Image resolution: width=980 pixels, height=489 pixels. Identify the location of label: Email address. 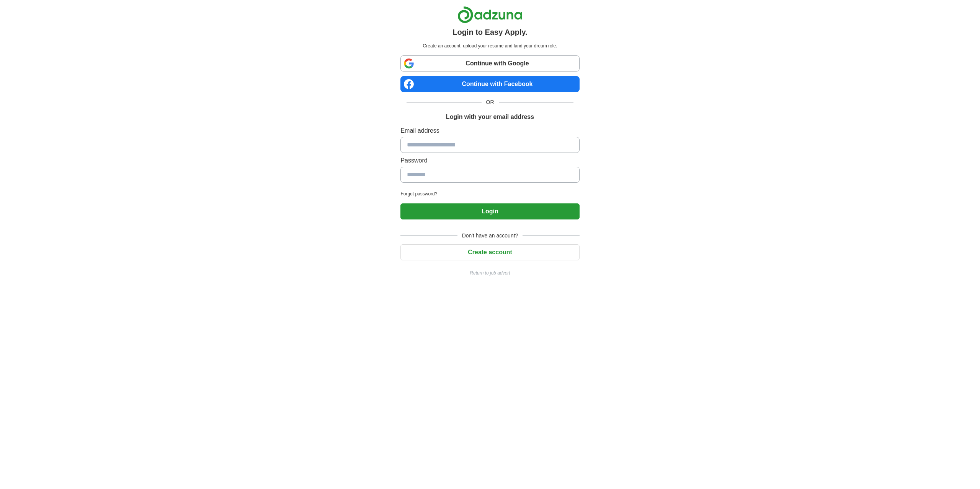
(489, 131).